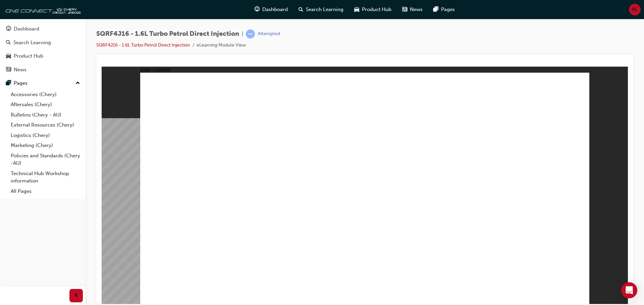 This screenshot has width=644, height=305. Describe the element at coordinates (76, 295) in the screenshot. I see `span: prev-icon` at that location.